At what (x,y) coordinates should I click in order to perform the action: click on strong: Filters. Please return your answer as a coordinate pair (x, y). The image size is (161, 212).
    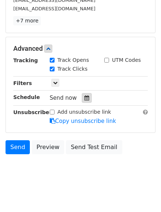
    Looking at the image, I should click on (22, 83).